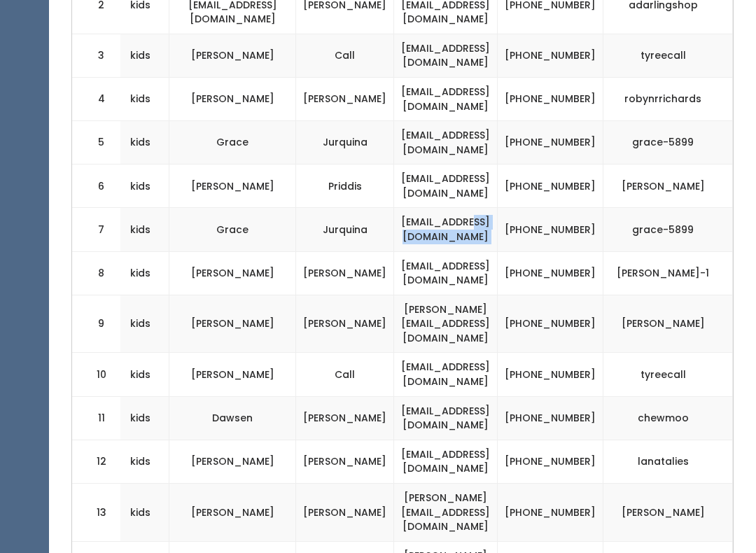 The height and width of the screenshot is (553, 756). Describe the element at coordinates (97, 375) in the screenshot. I see `td: 10` at that location.